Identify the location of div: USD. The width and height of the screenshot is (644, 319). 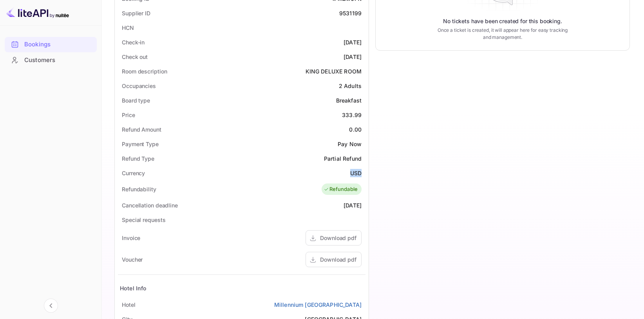
(356, 173).